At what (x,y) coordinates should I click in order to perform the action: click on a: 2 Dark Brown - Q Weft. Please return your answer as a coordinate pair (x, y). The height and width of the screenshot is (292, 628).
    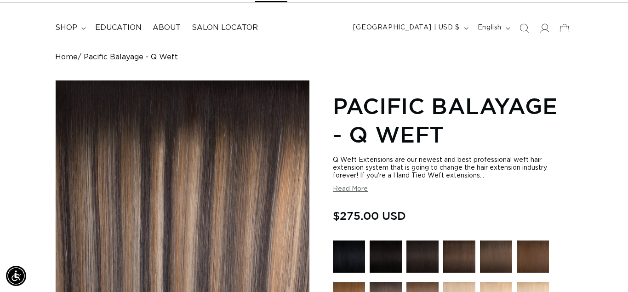
    Looking at the image, I should click on (459, 259).